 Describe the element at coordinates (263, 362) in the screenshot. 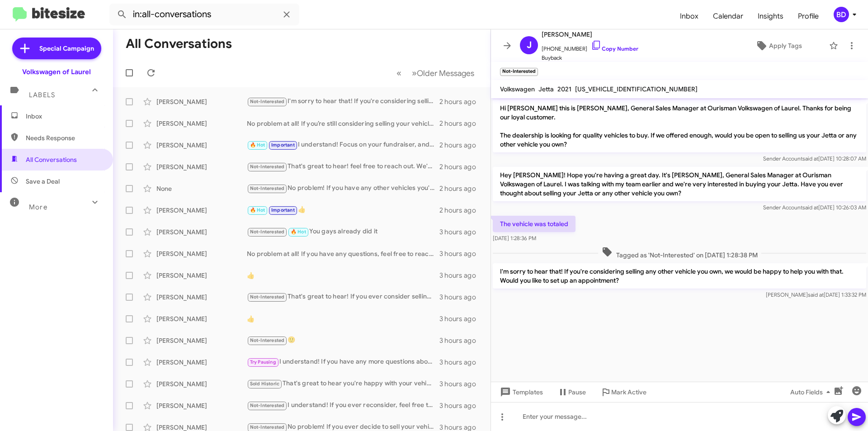

I see `span: Try Pausing` at that location.